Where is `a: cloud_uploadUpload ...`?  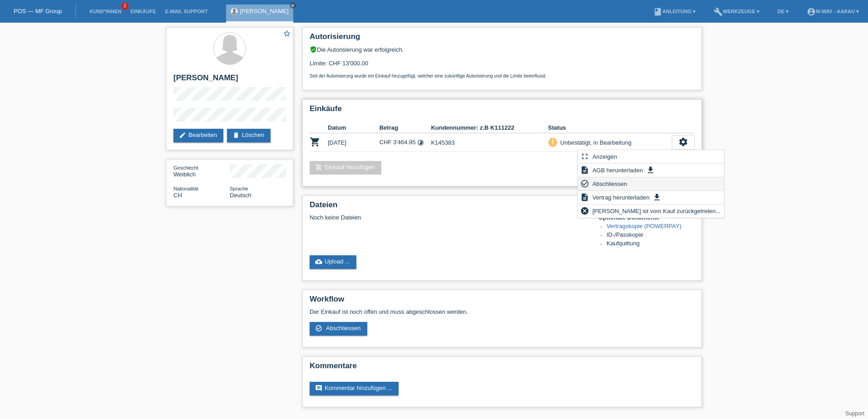 a: cloud_uploadUpload ... is located at coordinates (332, 262).